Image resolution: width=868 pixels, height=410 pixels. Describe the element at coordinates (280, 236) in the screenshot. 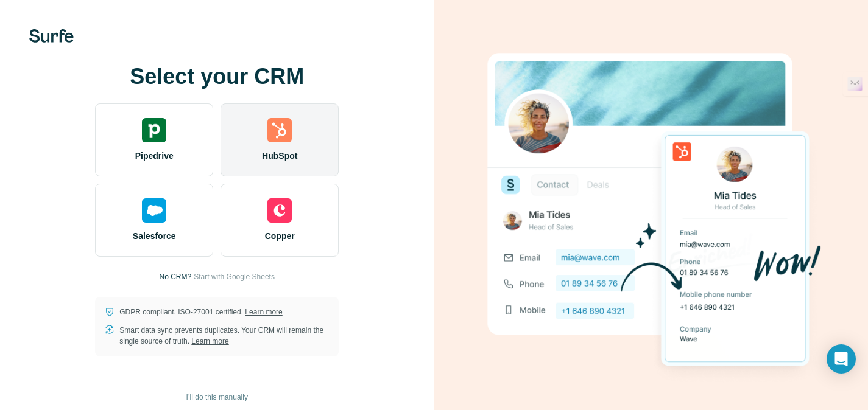

I see `span: Copper` at that location.